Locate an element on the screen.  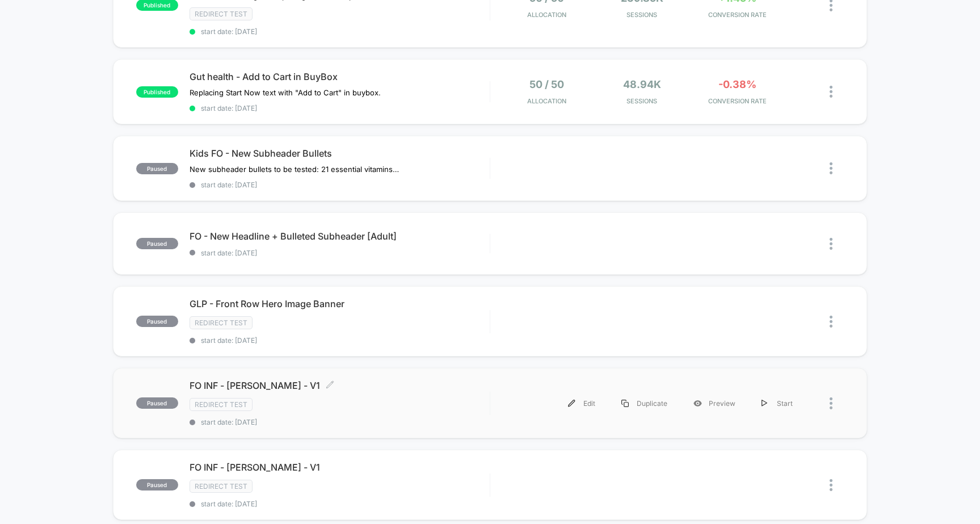
div: Edit is located at coordinates (582, 402).